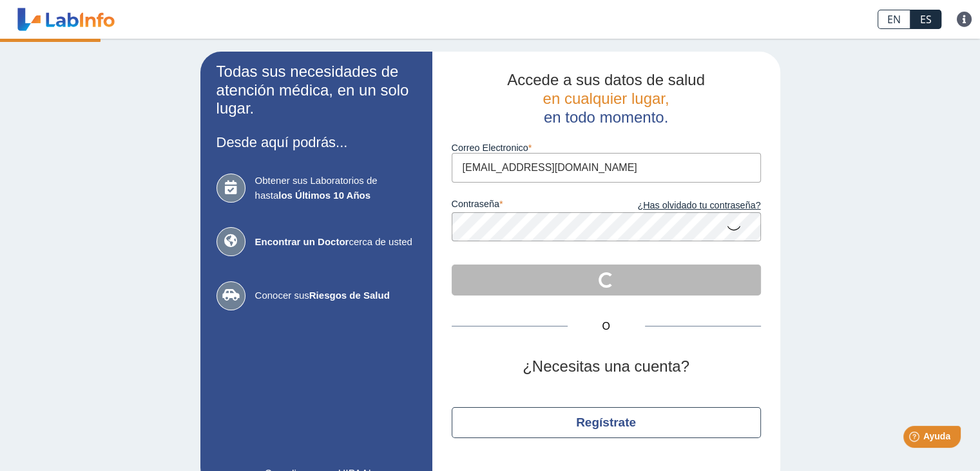  What do you see at coordinates (336, 242) in the screenshot?
I see `span: cerca de usted` at bounding box center [336, 242].